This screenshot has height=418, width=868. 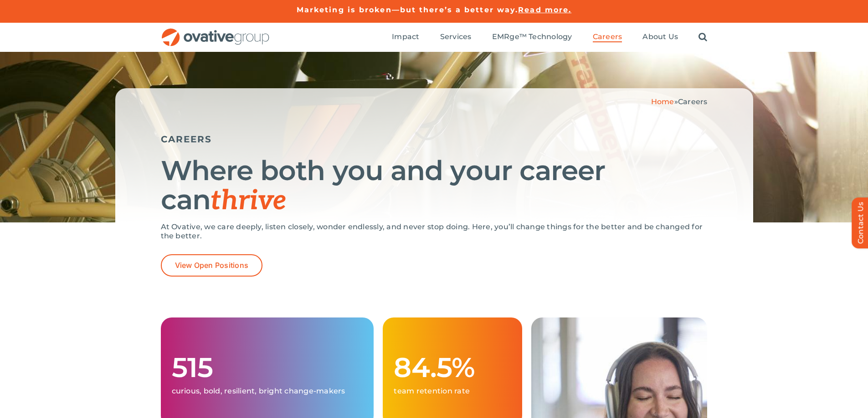 What do you see at coordinates (434, 185) in the screenshot?
I see `h1: Where both you and your career can` at bounding box center [434, 185].